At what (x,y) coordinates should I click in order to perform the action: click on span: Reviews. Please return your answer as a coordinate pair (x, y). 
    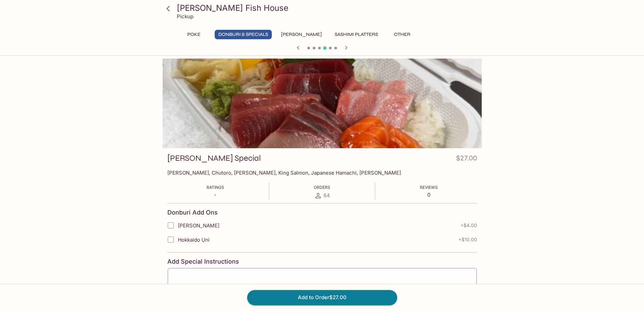
    Looking at the image, I should click on (429, 188).